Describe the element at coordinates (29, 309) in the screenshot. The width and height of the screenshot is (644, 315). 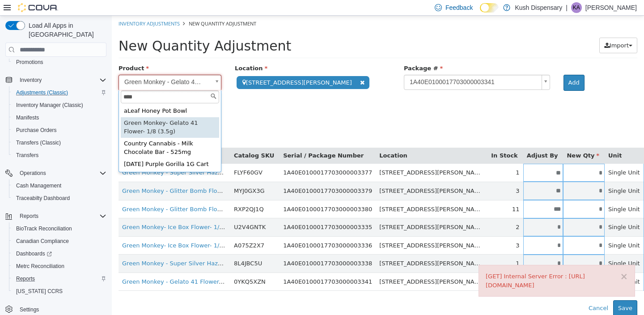
I see `a: Settings` at that location.